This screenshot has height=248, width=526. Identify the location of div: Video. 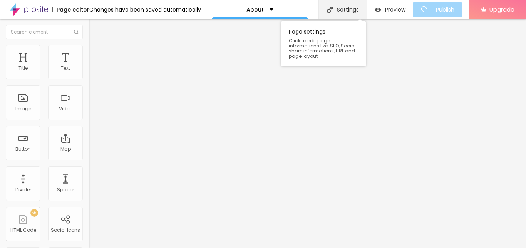
(65, 109).